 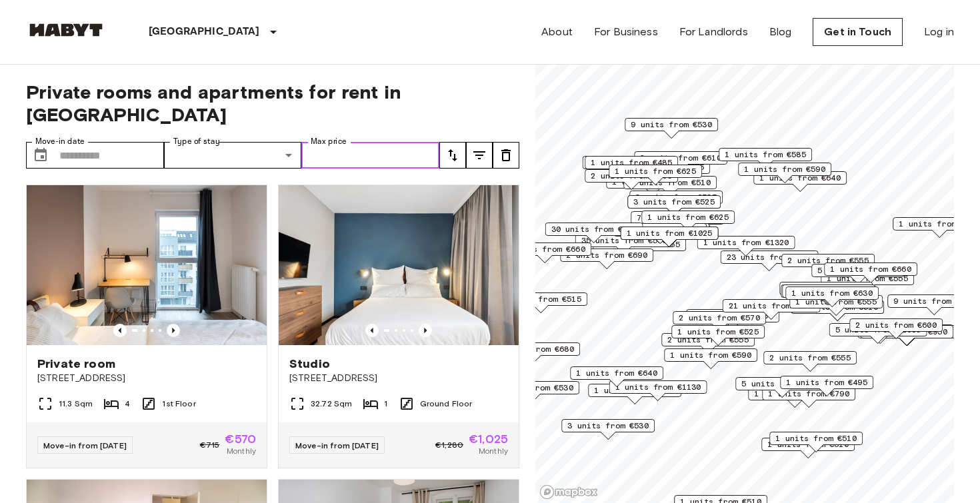 I want to click on span: 1 units from €680, so click(x=533, y=349).